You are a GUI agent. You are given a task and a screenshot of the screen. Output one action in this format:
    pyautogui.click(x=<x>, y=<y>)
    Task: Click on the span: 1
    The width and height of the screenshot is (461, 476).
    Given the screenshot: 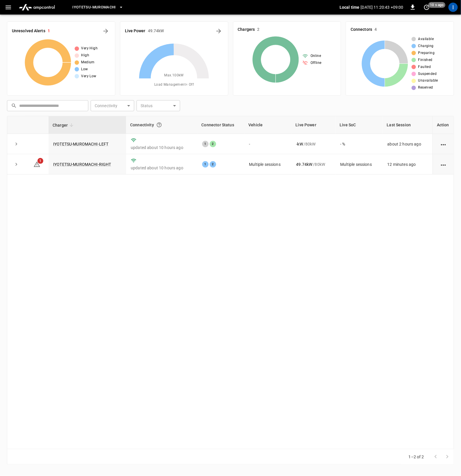 What is the action you would take?
    pyautogui.click(x=40, y=161)
    